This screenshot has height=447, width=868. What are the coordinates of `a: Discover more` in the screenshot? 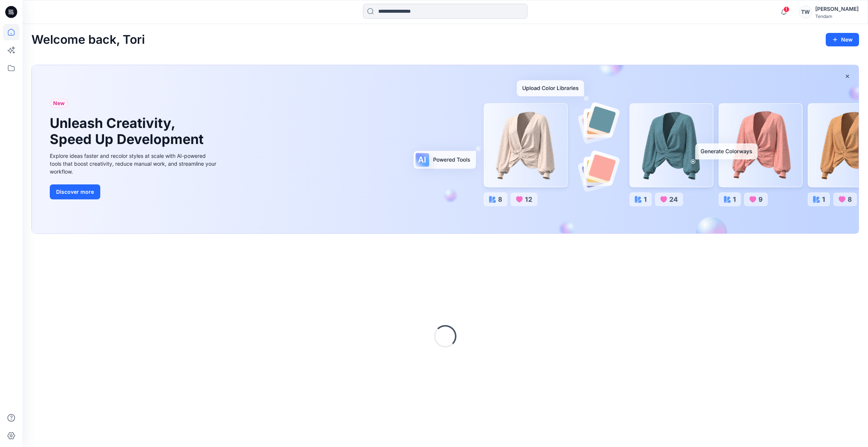 It's located at (134, 192).